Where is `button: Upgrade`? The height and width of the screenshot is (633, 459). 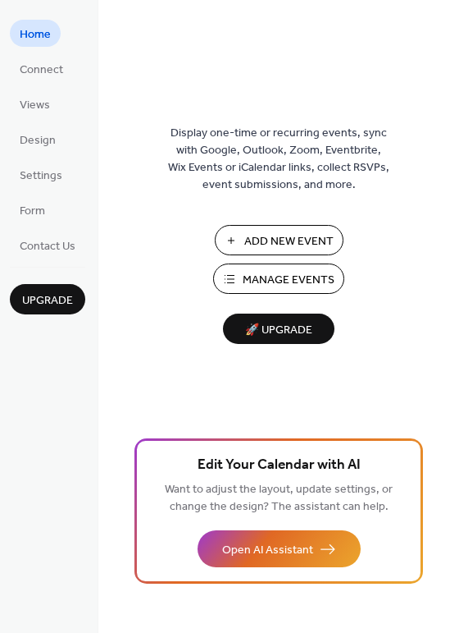 button: Upgrade is located at coordinates (48, 299).